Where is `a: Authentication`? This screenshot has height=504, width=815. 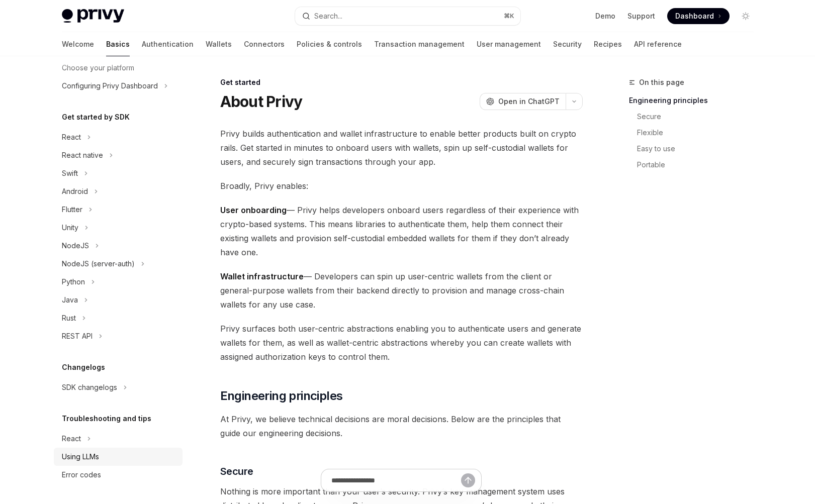 a: Authentication is located at coordinates (167, 44).